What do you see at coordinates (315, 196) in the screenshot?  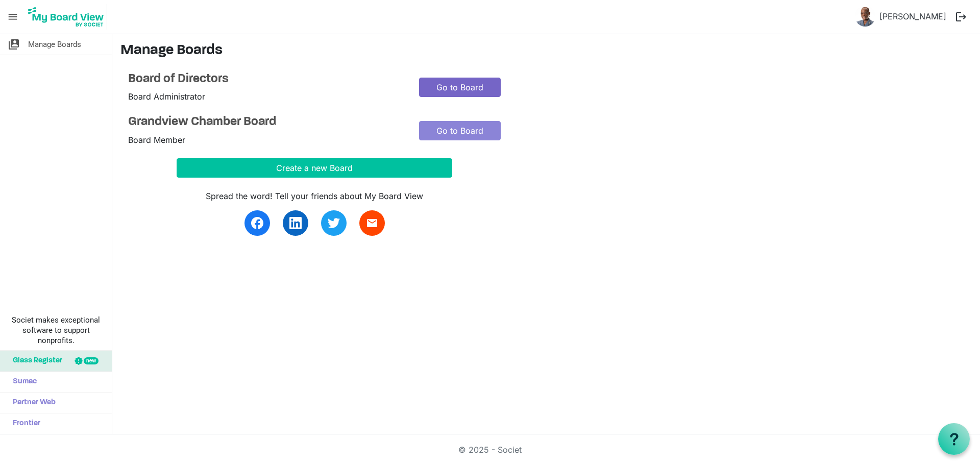 I see `div: Spread the word! Tell your friends about My Board View` at bounding box center [315, 196].